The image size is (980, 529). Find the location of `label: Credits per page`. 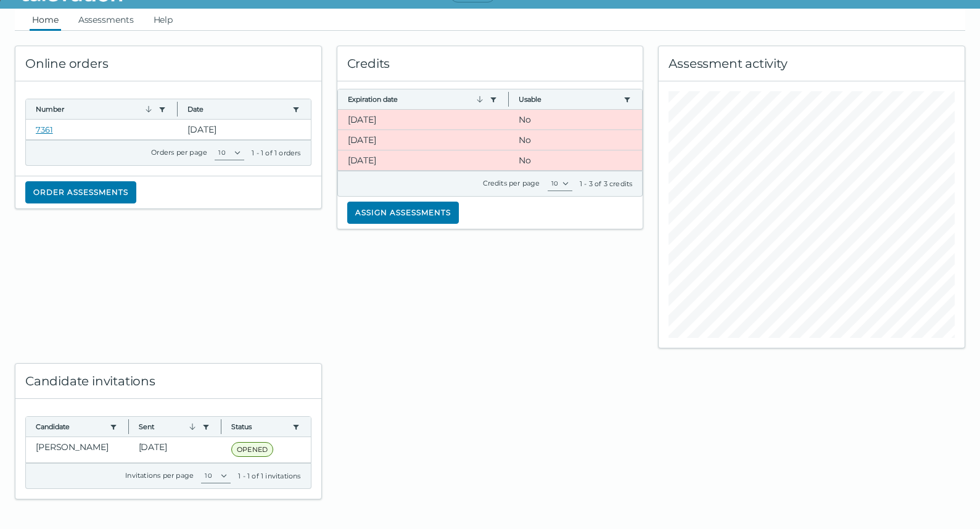

label: Credits per page is located at coordinates (512, 183).